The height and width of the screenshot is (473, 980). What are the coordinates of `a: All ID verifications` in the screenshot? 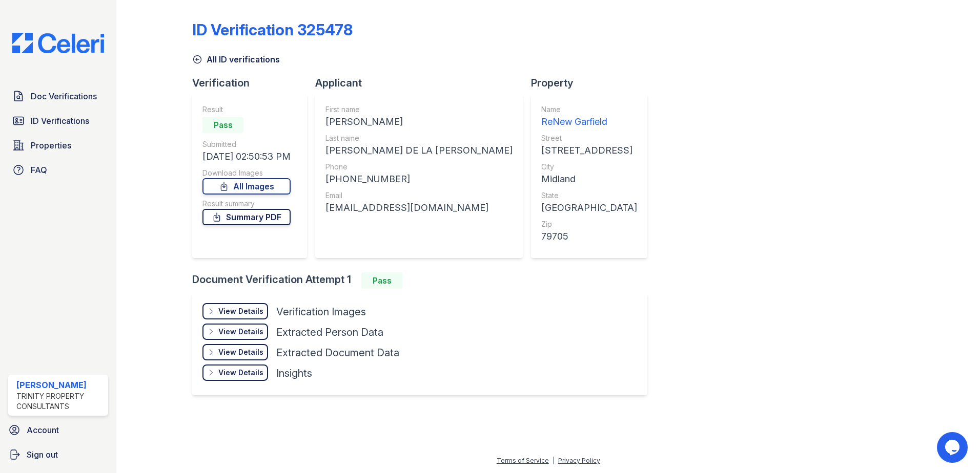 It's located at (236, 59).